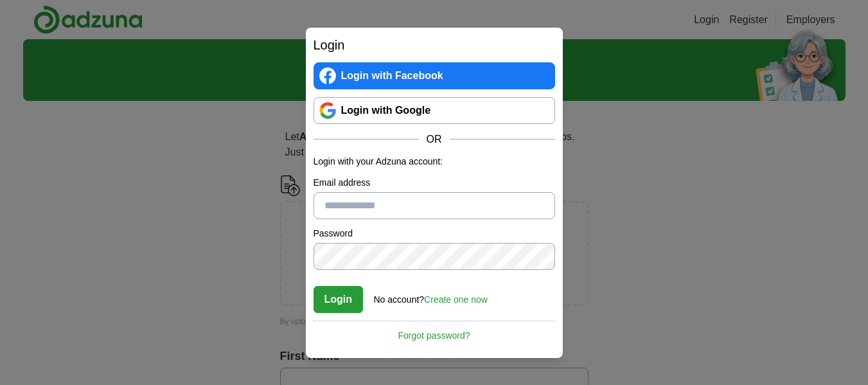  I want to click on a: Forgot password?, so click(434, 331).